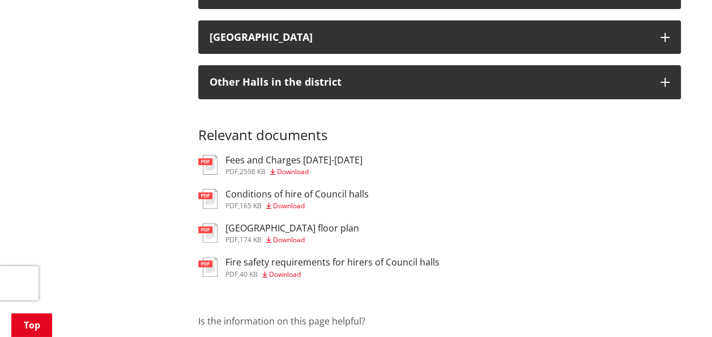  What do you see at coordinates (249, 274) in the screenshot?
I see `span: 40 KB` at bounding box center [249, 274].